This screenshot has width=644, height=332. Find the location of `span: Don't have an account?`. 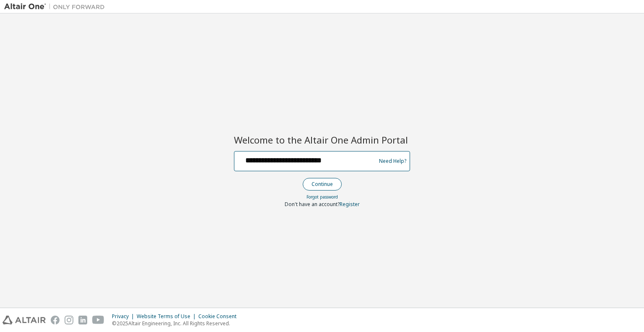

span: Don't have an account? is located at coordinates (312, 204).